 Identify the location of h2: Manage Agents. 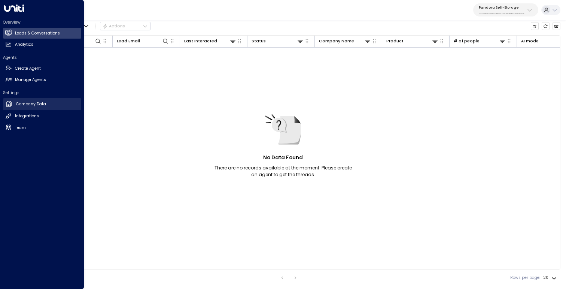
(30, 80).